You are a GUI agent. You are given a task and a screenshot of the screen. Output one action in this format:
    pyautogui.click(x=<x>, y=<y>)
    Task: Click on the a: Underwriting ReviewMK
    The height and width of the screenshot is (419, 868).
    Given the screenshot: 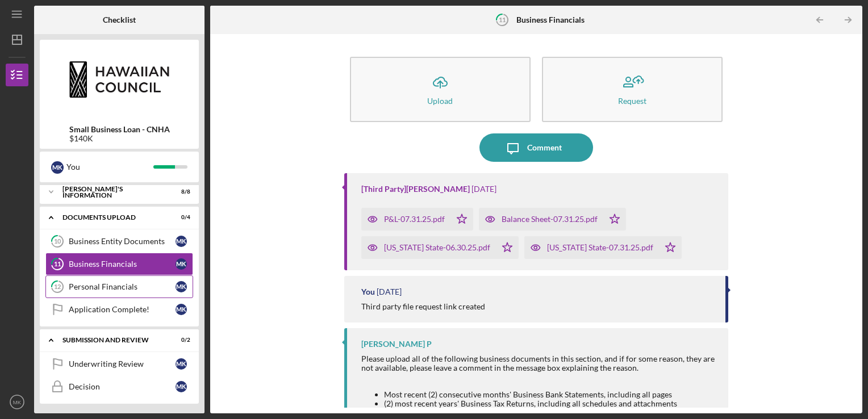 What is the action you would take?
    pyautogui.click(x=120, y=363)
    